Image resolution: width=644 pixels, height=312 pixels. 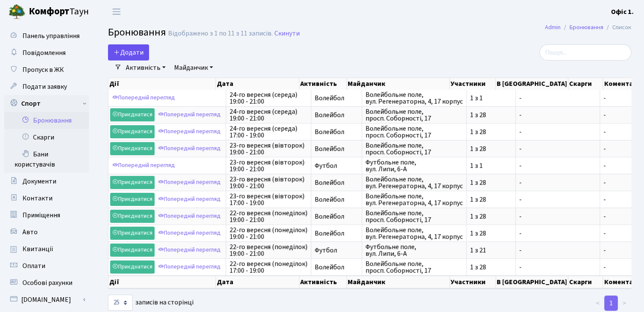 What do you see at coordinates (47, 232) in the screenshot?
I see `a: Авто` at bounding box center [47, 232].